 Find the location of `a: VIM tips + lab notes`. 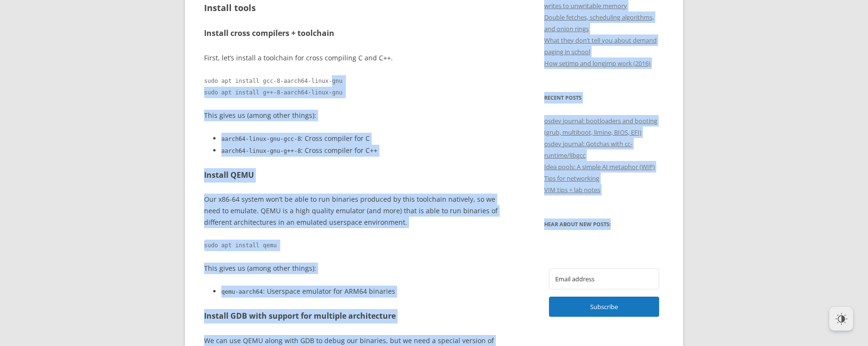

a: VIM tips + lab notes is located at coordinates (573, 190).